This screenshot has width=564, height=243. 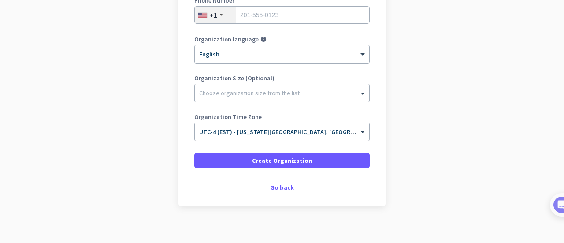 I want to click on input: 201-555-0123, so click(x=282, y=15).